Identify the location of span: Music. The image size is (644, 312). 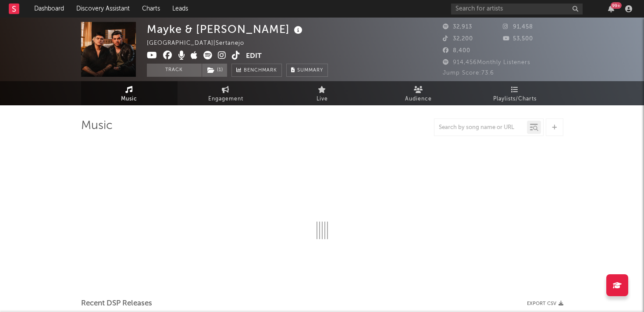
(129, 99).